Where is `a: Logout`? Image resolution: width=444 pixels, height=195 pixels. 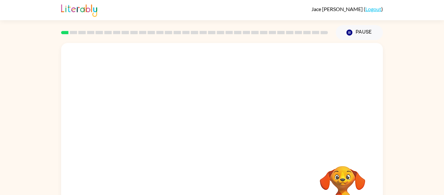
a: Logout is located at coordinates (373, 9).